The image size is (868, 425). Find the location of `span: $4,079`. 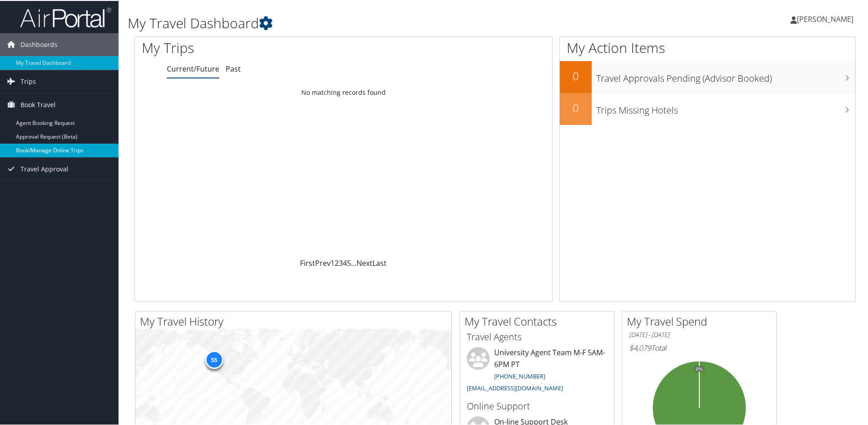

span: $4,079 is located at coordinates (640, 347).